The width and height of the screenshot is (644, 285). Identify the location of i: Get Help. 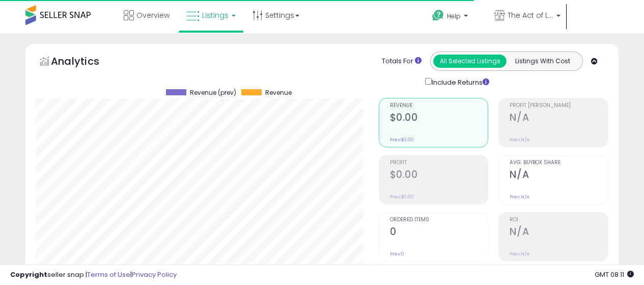
(438, 15).